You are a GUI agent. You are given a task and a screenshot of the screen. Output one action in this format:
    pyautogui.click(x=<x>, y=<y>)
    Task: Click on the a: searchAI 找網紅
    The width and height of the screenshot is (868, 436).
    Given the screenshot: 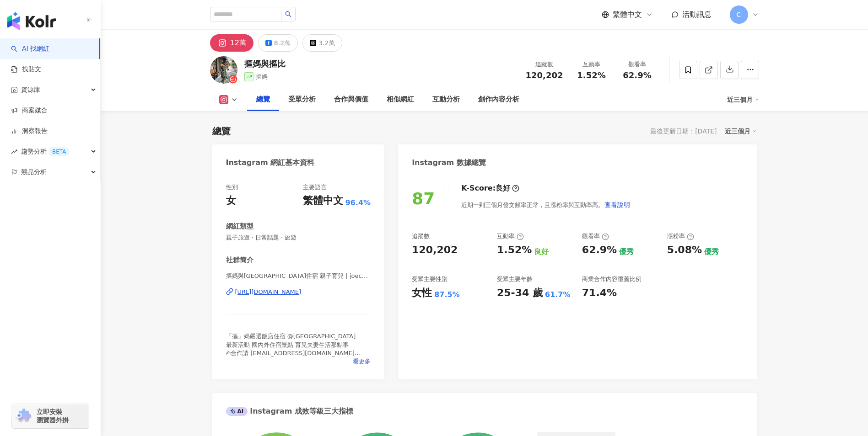 What is the action you would take?
    pyautogui.click(x=30, y=49)
    